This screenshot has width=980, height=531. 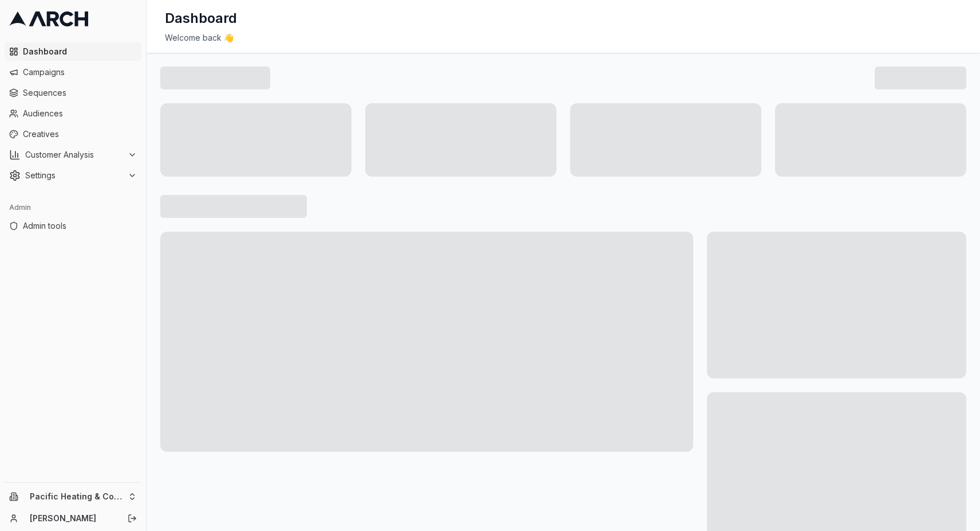 I want to click on span: Admin tools, so click(x=80, y=226).